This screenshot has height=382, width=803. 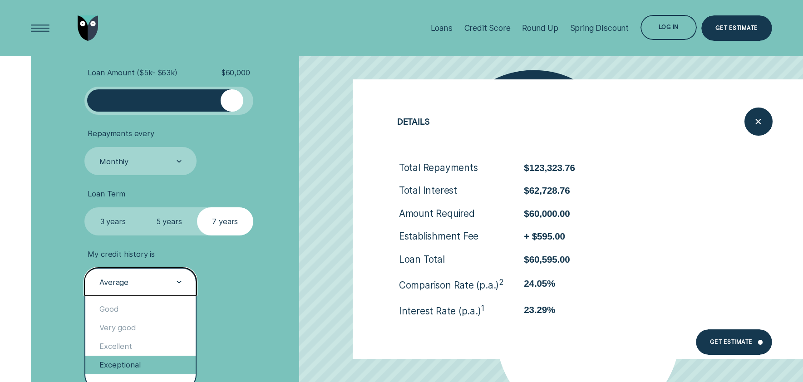 What do you see at coordinates (140, 328) in the screenshot?
I see `div: Very good` at bounding box center [140, 328].